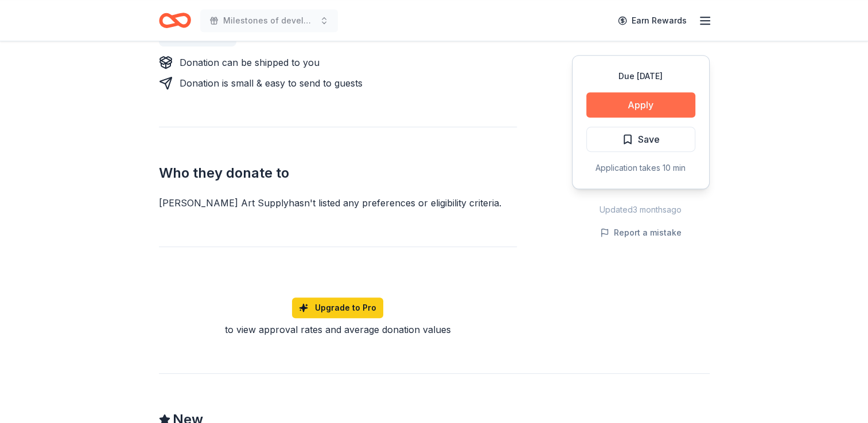  I want to click on button: Report a mistake, so click(641, 233).